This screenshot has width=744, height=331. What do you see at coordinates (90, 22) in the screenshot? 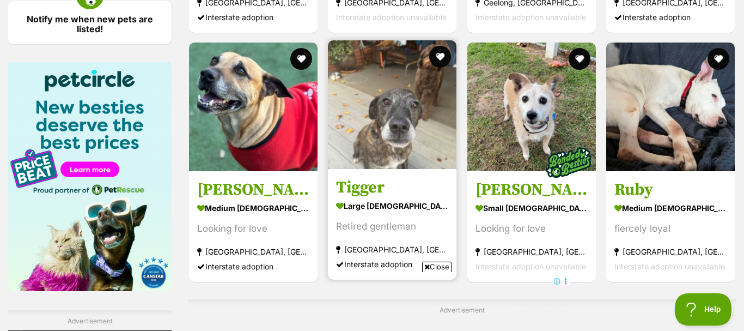
I see `a: Notify me when new pets are listed!` at bounding box center [90, 22].